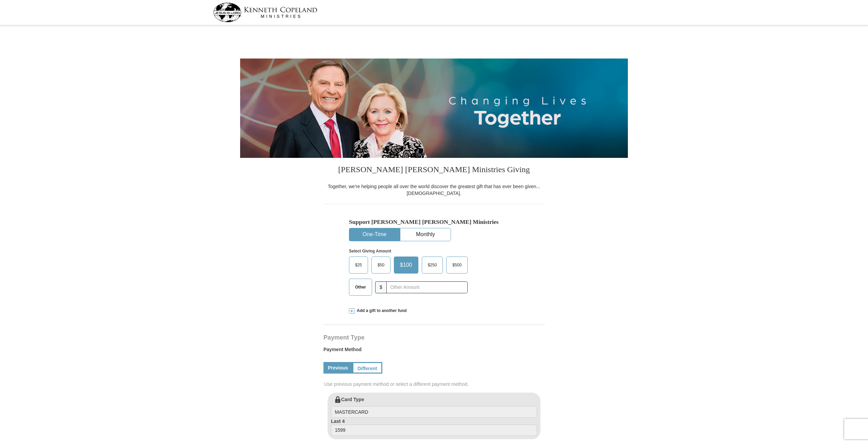 Image resolution: width=868 pixels, height=444 pixels. What do you see at coordinates (434, 190) in the screenshot?
I see `div: Together, we're helping people all over the world discover the greatest gift that has ever been g...` at bounding box center [434, 190].